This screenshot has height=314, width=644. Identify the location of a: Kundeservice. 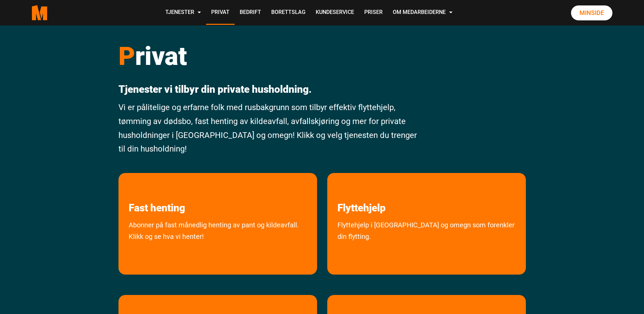
(335, 13).